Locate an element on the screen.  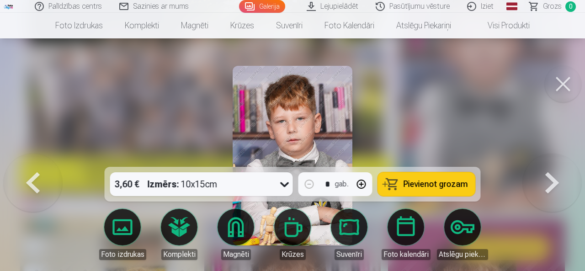
span: 0 is located at coordinates (570, 6).